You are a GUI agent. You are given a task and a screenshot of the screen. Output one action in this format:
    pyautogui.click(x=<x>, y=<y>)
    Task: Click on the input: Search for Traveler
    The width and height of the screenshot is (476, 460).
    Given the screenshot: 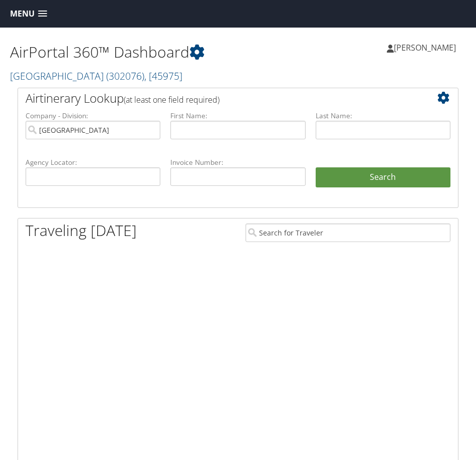 What is the action you would take?
    pyautogui.click(x=348, y=233)
    